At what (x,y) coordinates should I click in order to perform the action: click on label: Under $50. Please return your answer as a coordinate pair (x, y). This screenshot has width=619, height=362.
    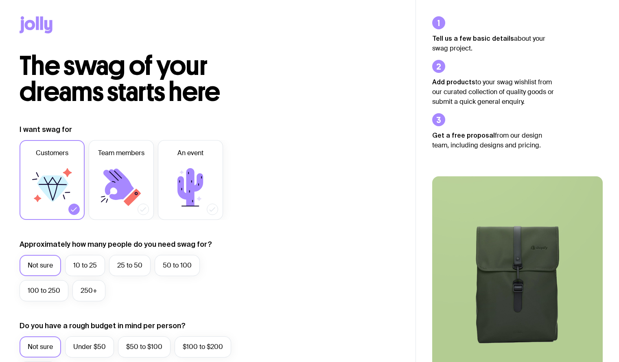
    Looking at the image, I should click on (90, 347).